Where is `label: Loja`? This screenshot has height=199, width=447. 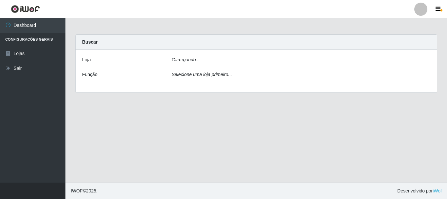 label: Loja is located at coordinates (86, 60).